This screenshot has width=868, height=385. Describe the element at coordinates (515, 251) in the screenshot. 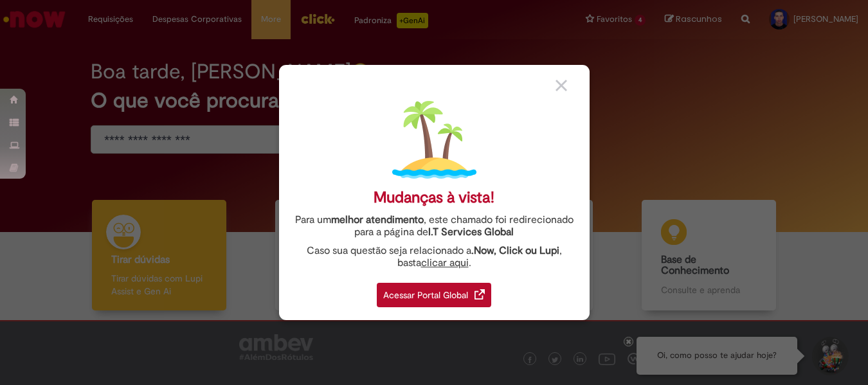

I see `strong: .Now, Click ou Lupi` at that location.